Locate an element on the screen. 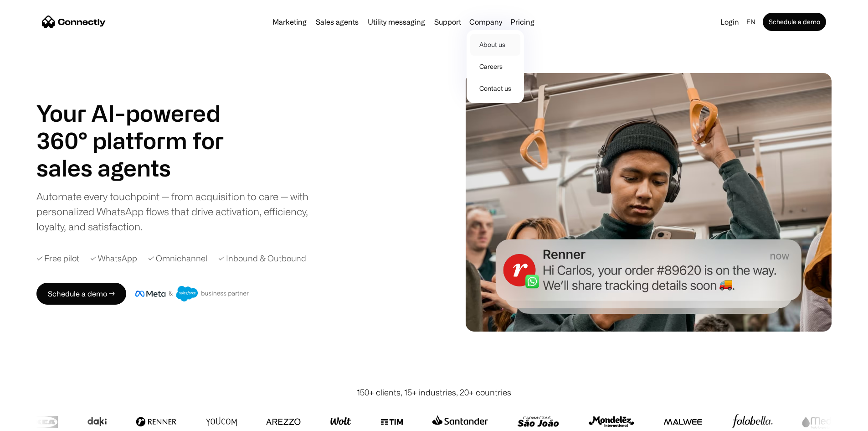 The width and height of the screenshot is (868, 431). a: home is located at coordinates (74, 22).